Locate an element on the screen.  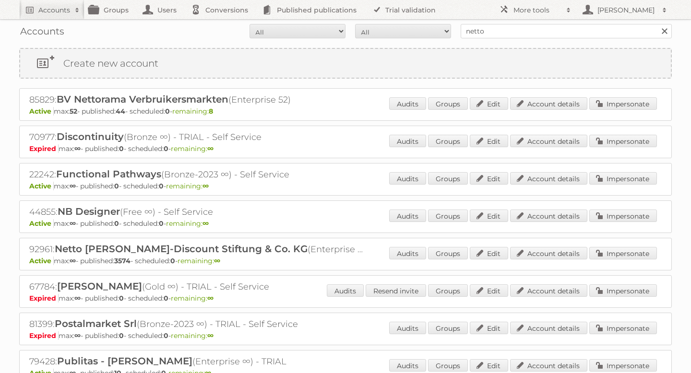
h2: 22242: (Bronze-2023 ∞) - Self Service is located at coordinates (197, 175).